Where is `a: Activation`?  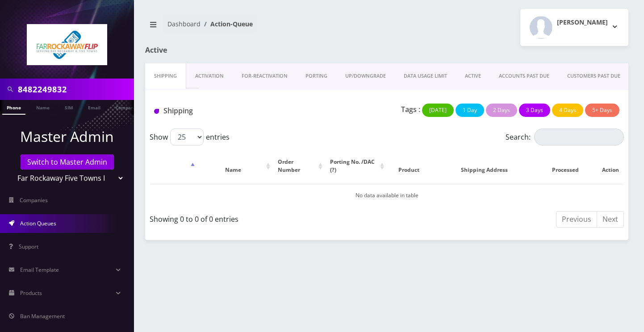 a: Activation is located at coordinates (210, 76).